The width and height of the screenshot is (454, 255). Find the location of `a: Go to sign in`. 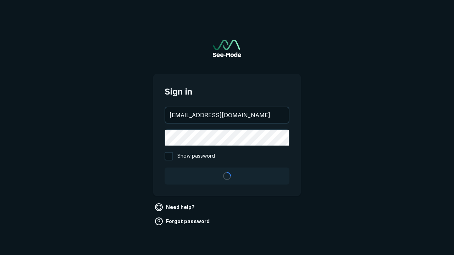

a: Go to sign in is located at coordinates (227, 48).